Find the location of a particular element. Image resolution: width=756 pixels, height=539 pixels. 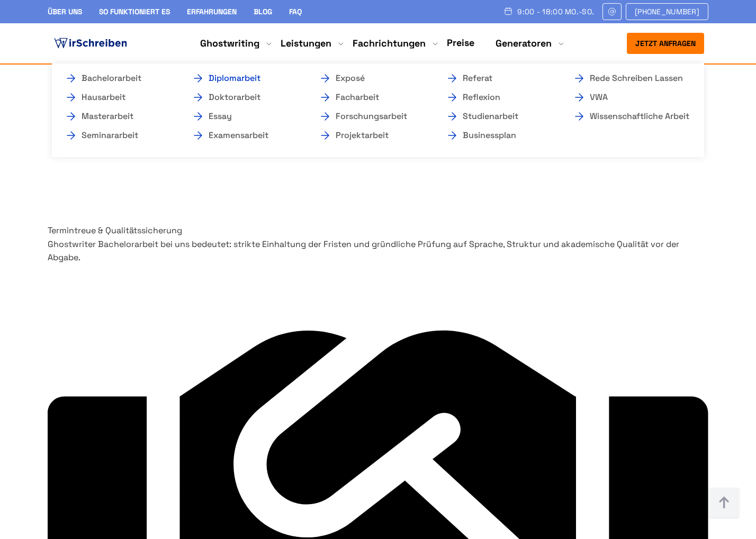

a: Über uns is located at coordinates (65, 12).